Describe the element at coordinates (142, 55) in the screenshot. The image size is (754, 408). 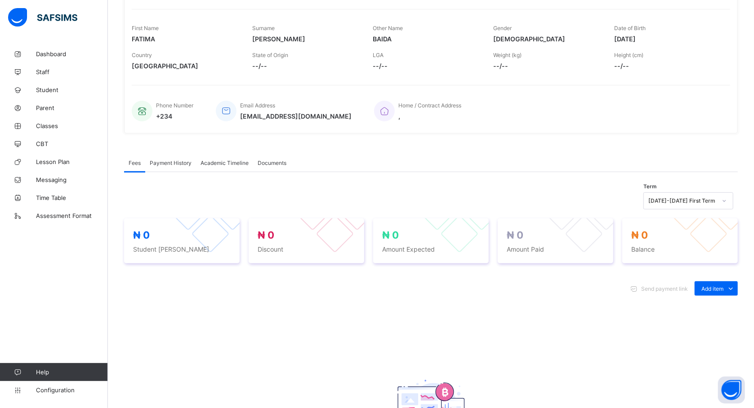
I see `span: Country` at that location.